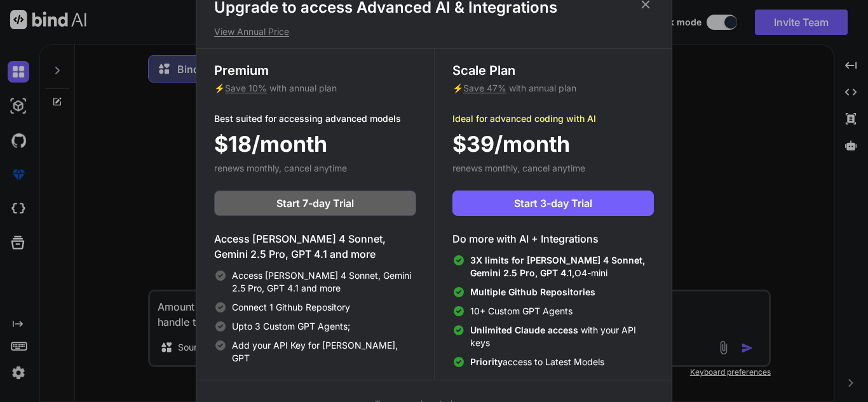 This screenshot has width=868, height=402. What do you see at coordinates (526, 330) in the screenshot?
I see `span: Unlimited Claude access` at bounding box center [526, 330].